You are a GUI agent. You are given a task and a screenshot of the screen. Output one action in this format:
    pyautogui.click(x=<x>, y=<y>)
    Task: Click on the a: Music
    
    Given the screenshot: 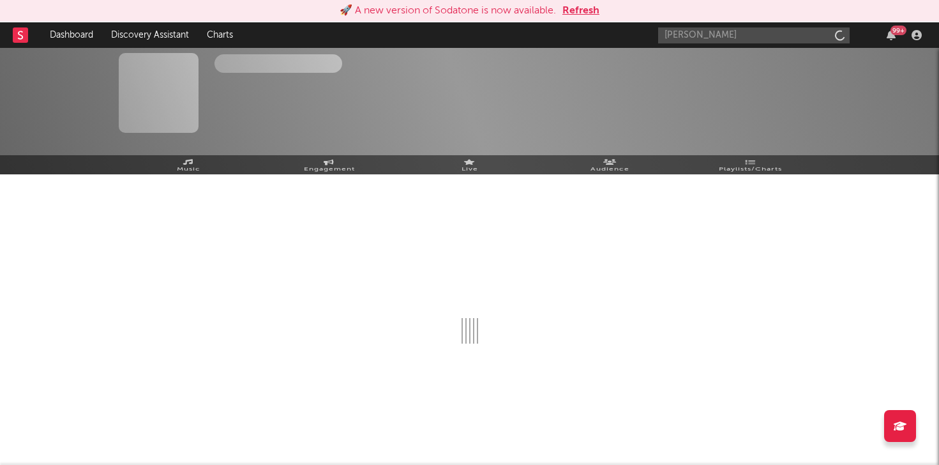 What is the action you would take?
    pyautogui.click(x=189, y=165)
    